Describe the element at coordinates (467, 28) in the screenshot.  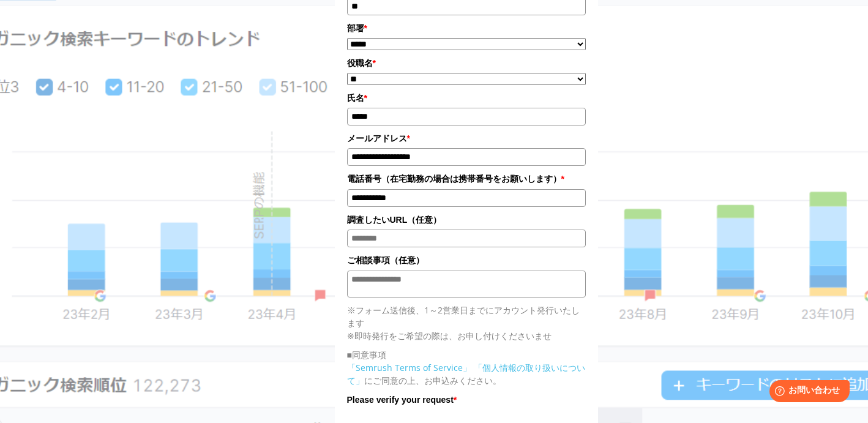
I see `label: 部署` at that location.